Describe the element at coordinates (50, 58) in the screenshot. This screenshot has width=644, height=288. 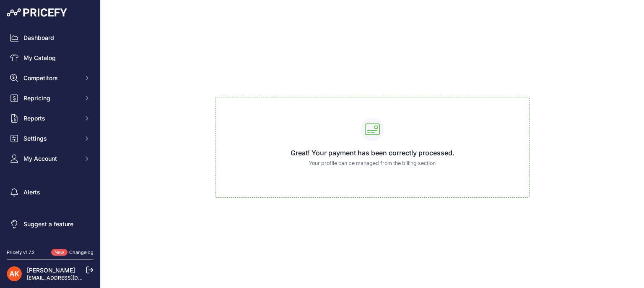
I see `a: My Catalog` at that location.